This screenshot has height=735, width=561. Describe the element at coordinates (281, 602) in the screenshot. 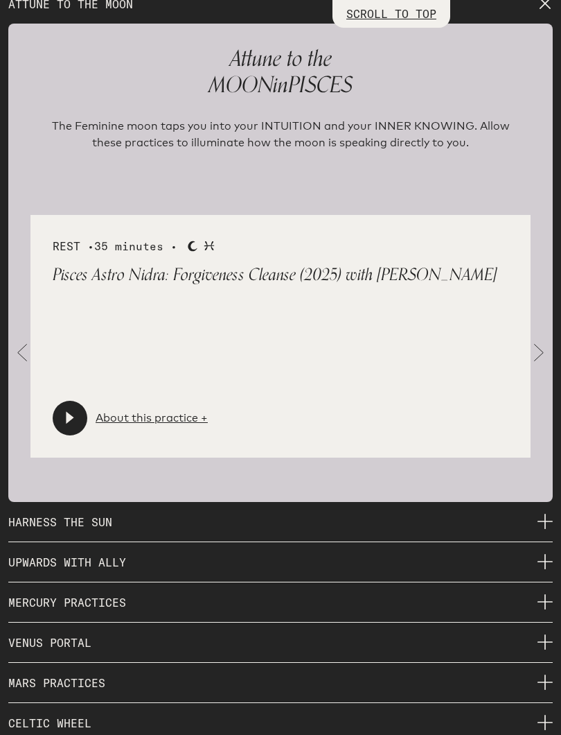

I see `div: MERCURY PRACTICES` at that location.